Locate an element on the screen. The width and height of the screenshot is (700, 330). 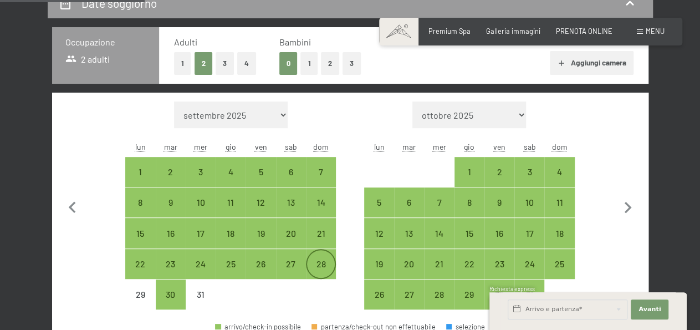
div: Tue Jan 27 2026 is located at coordinates (409, 294).